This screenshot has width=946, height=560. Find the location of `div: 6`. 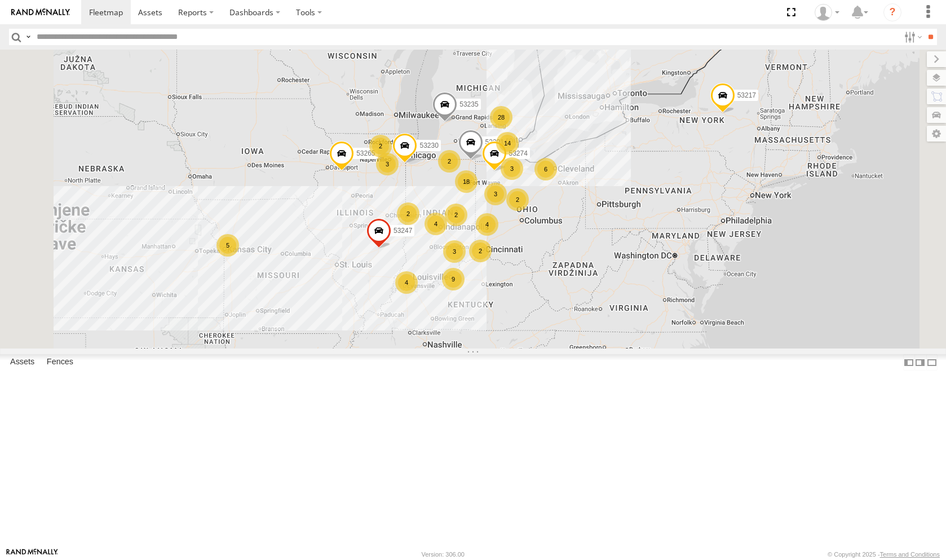

div: 6 is located at coordinates (546, 169).